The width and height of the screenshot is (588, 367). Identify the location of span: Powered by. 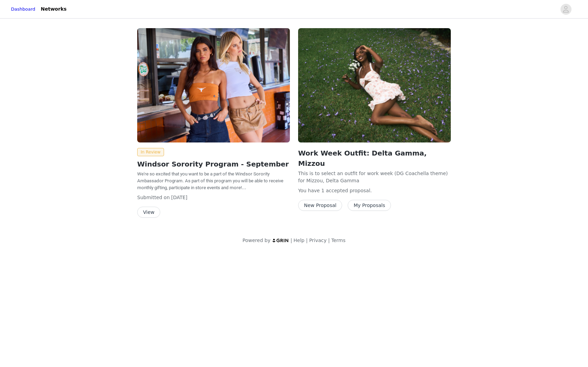
(256, 240).